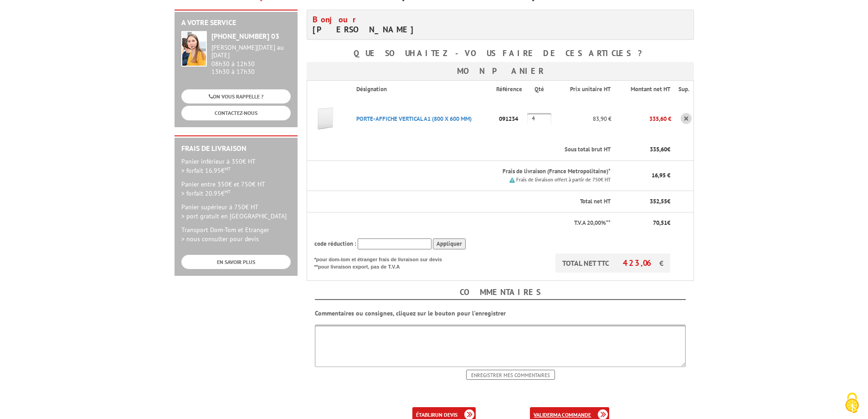  What do you see at coordinates (383, 262) in the screenshot?
I see `p: *pour dom-tom et étranger frais de livraison sur devis **pour livraison export, pas de T.V.A` at bounding box center [383, 262].